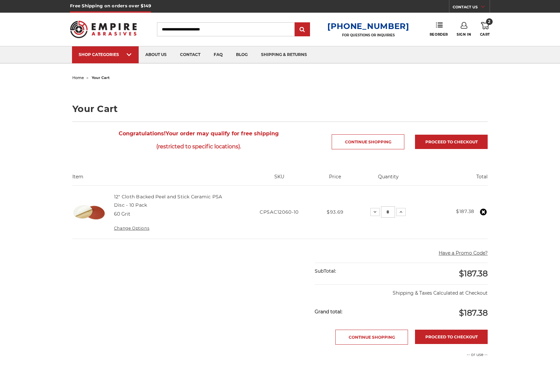 The image size is (560, 392). Describe the element at coordinates (388, 179) in the screenshot. I see `th: Quantity` at that location.